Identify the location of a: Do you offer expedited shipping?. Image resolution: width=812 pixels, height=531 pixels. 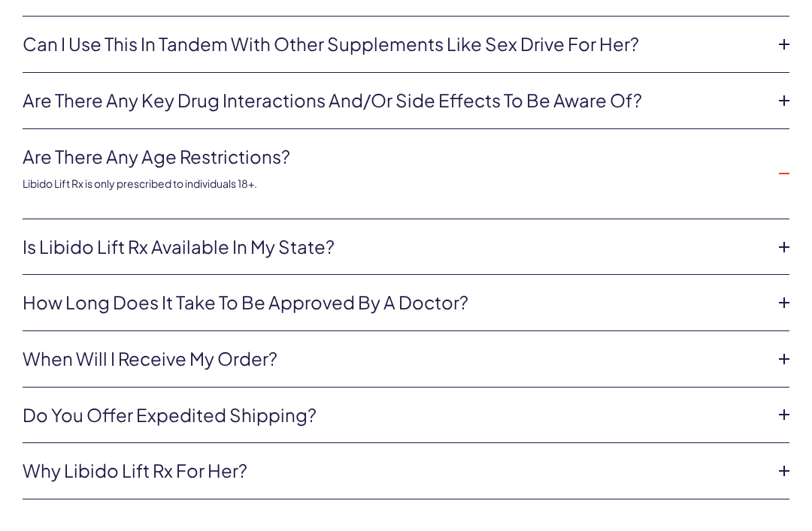
(394, 416).